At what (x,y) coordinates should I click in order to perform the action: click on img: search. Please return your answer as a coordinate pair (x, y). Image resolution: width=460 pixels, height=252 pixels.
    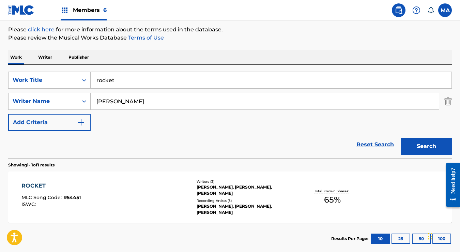
    Looking at the image, I should click on (399, 10).